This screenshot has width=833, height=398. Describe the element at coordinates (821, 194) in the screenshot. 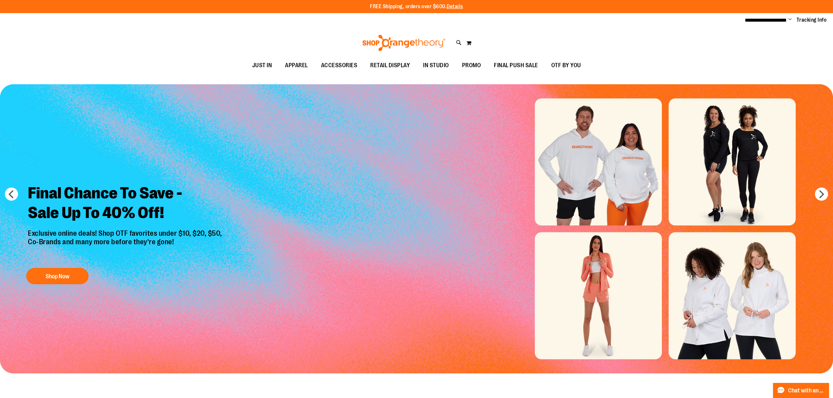

I see `button: next` at that location.